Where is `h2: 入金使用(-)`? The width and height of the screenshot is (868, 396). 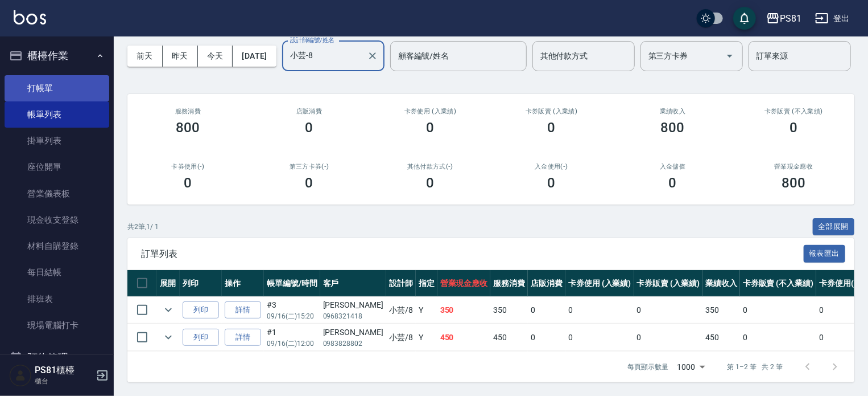
h2: 入金使用(-) is located at coordinates (551, 166).